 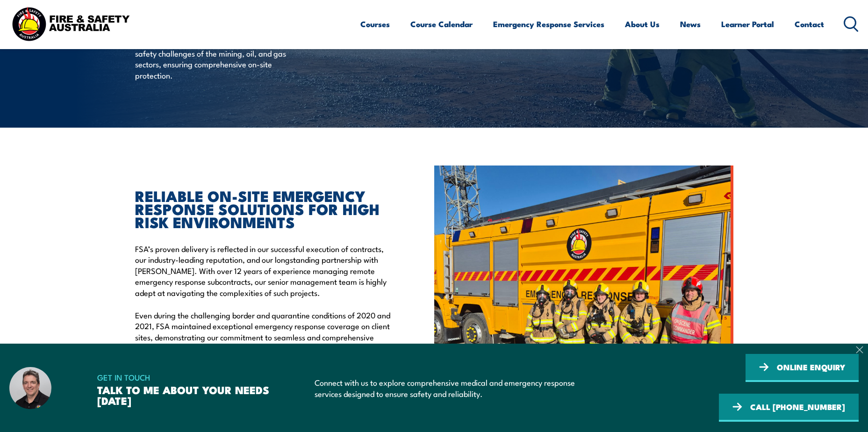 What do you see at coordinates (802, 369) in the screenshot?
I see `a: ONLINE ENQUIRY` at bounding box center [802, 369].